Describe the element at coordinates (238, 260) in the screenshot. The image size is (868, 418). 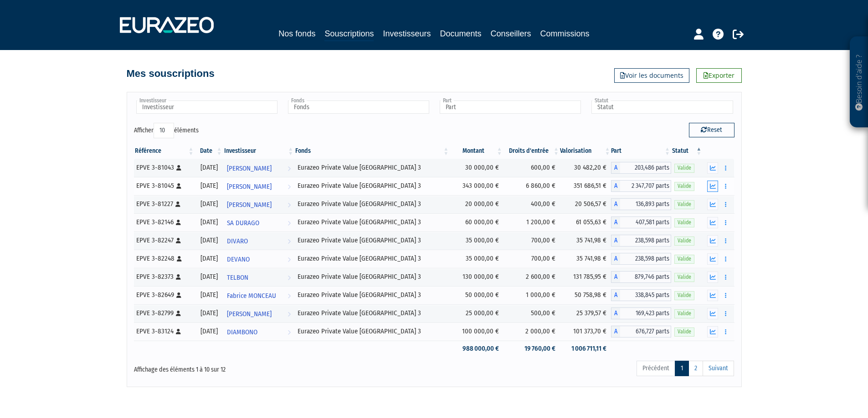
I see `span: DEVANO` at that location.